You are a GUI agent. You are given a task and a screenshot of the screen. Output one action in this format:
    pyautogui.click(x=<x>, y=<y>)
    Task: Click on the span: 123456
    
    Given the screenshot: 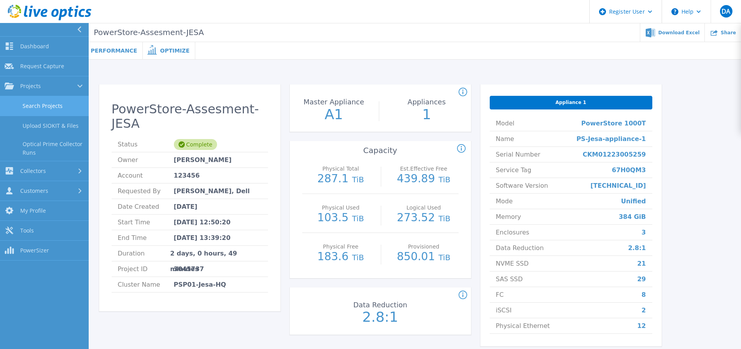 What is the action you would take?
    pyautogui.click(x=187, y=175)
    